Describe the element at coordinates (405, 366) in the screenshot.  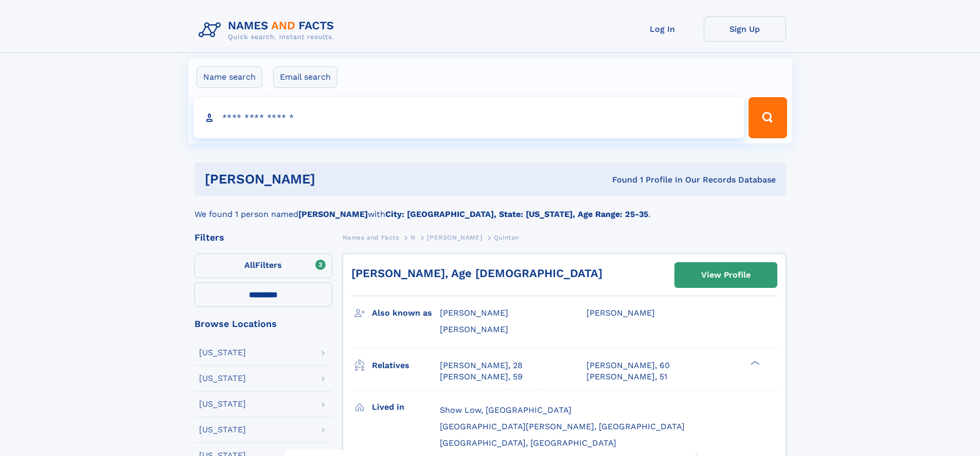
I see `h3: Relatives` at that location.